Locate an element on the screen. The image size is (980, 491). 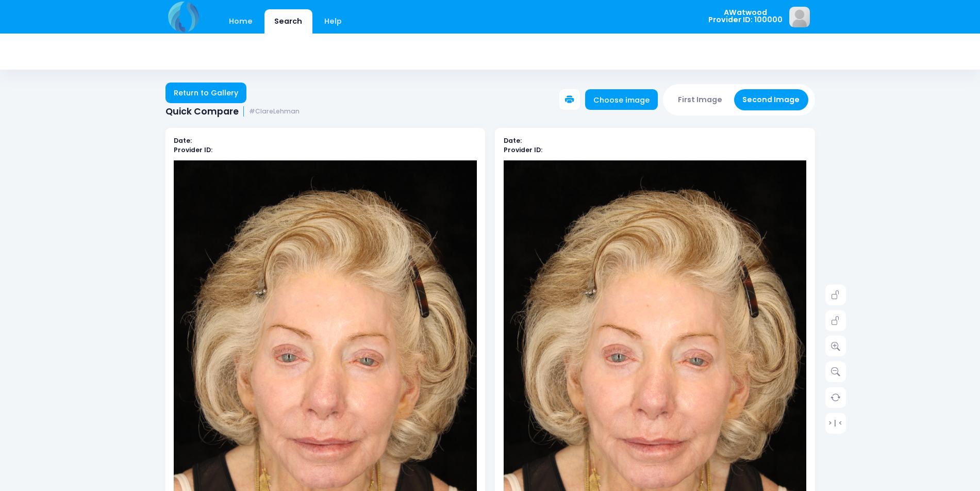
small: #ClareLehman is located at coordinates (274, 111).